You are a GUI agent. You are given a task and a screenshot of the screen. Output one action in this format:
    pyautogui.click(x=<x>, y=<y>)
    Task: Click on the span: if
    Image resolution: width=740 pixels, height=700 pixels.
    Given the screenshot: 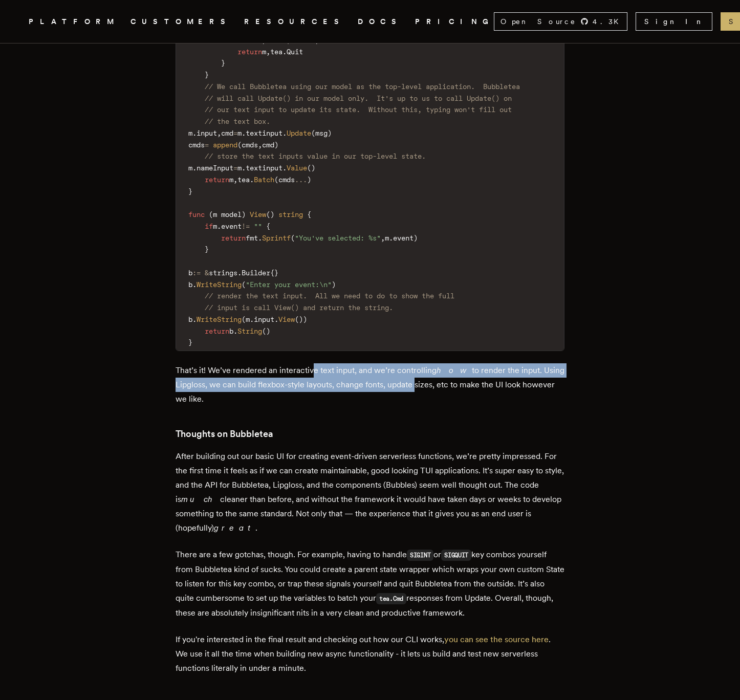 What is the action you would take?
    pyautogui.click(x=209, y=226)
    